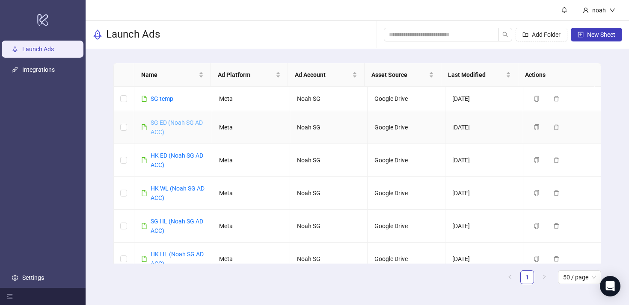 This screenshot has height=305, width=629. I want to click on span: search, so click(505, 35).